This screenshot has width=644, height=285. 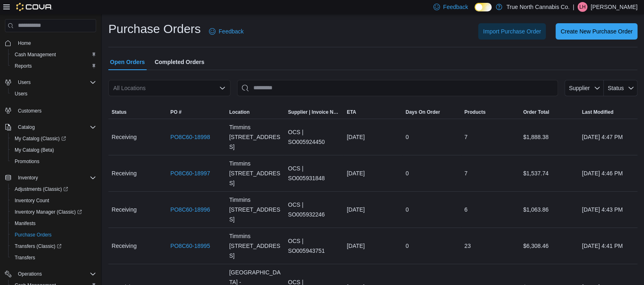 I want to click on button: Last Modified, so click(x=608, y=112).